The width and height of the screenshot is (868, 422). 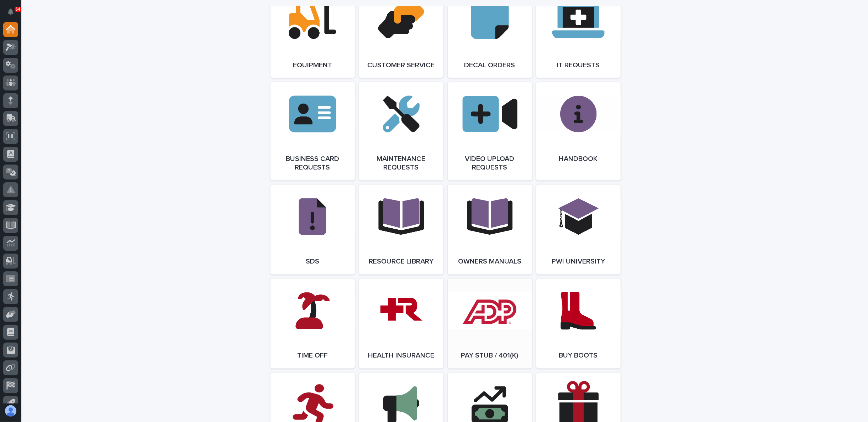 What do you see at coordinates (490, 131) in the screenshot?
I see `a: Video Upload Requests` at bounding box center [490, 131].